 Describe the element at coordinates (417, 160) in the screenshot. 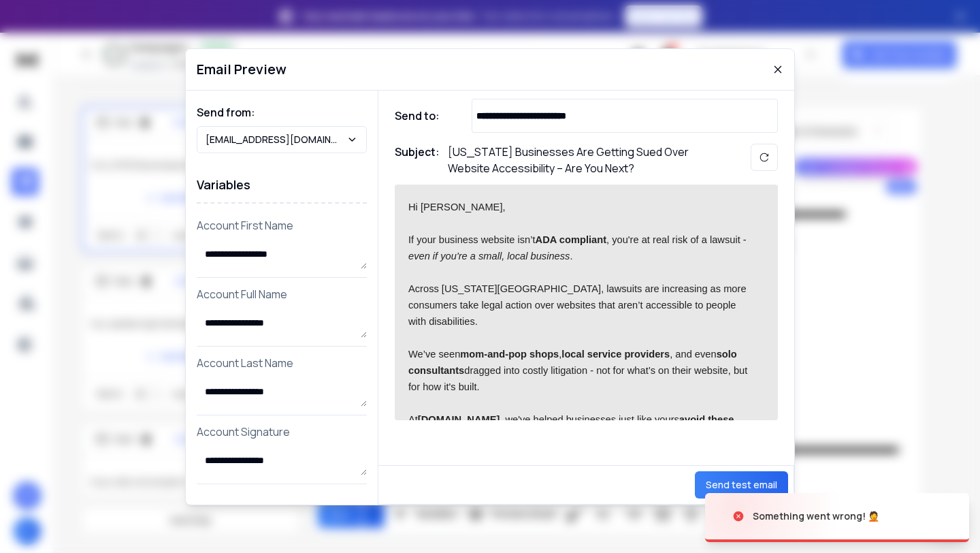

I see `h1: Subject:` at that location.